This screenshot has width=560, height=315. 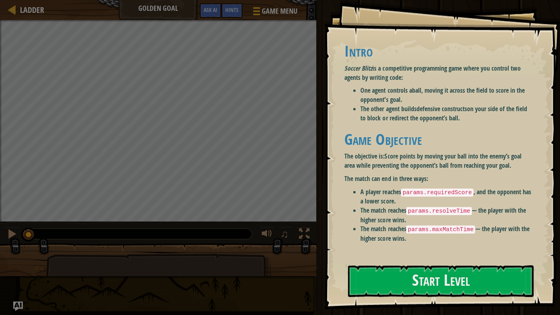 What do you see at coordinates (447, 95) in the screenshot?
I see `li: One agent controls a , moving it across the field to score in the opponent’s goal.` at bounding box center [447, 95].